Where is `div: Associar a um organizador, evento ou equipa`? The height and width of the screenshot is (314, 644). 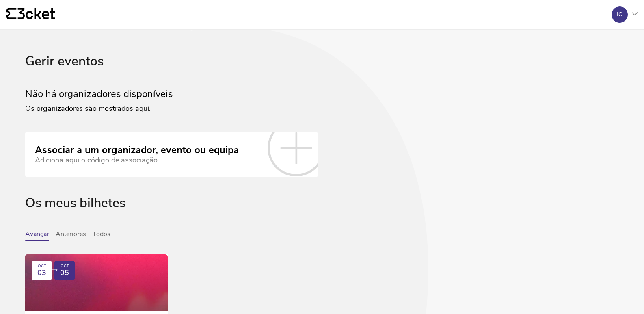
div: Associar a um organizador, evento ou equipa is located at coordinates (137, 151).